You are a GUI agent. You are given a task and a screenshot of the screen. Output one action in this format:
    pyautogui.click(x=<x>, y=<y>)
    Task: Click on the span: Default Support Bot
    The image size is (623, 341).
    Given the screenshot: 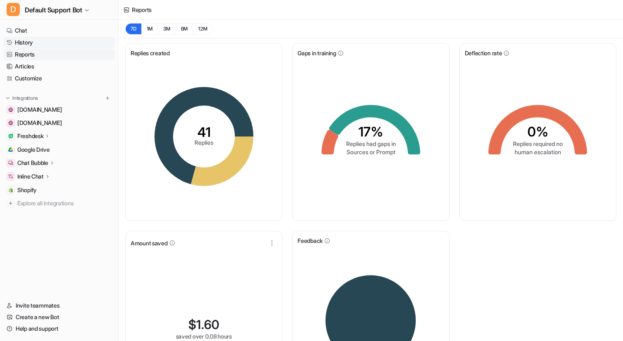 What is the action you would take?
    pyautogui.click(x=53, y=10)
    